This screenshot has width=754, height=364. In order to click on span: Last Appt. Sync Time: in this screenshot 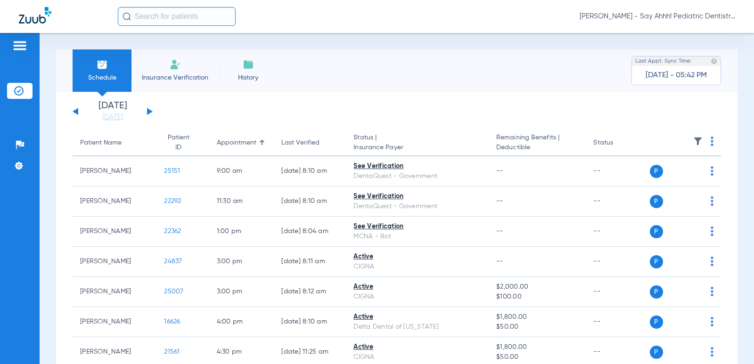, I will do `click(663, 61)`.